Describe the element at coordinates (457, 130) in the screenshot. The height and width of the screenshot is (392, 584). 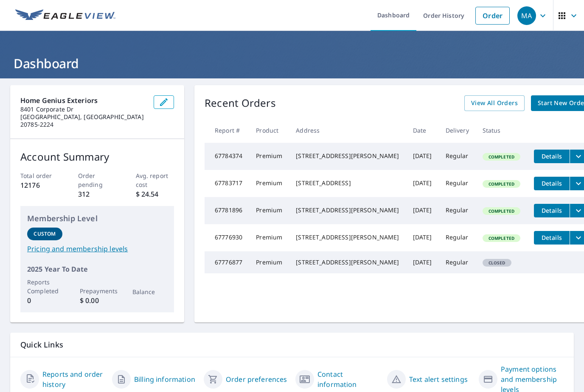
I see `th: Delivery` at that location.